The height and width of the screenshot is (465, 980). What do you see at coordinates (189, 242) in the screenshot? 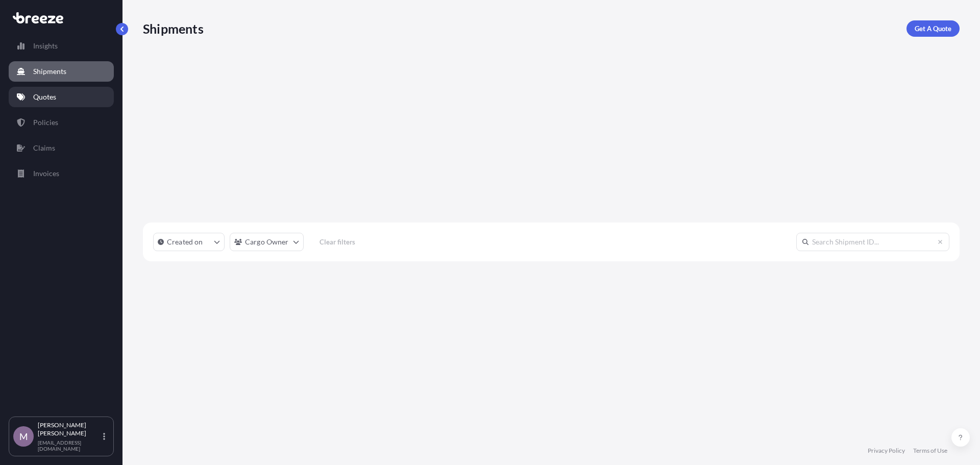
I see `button: createdOn Filter options` at bounding box center [189, 242].